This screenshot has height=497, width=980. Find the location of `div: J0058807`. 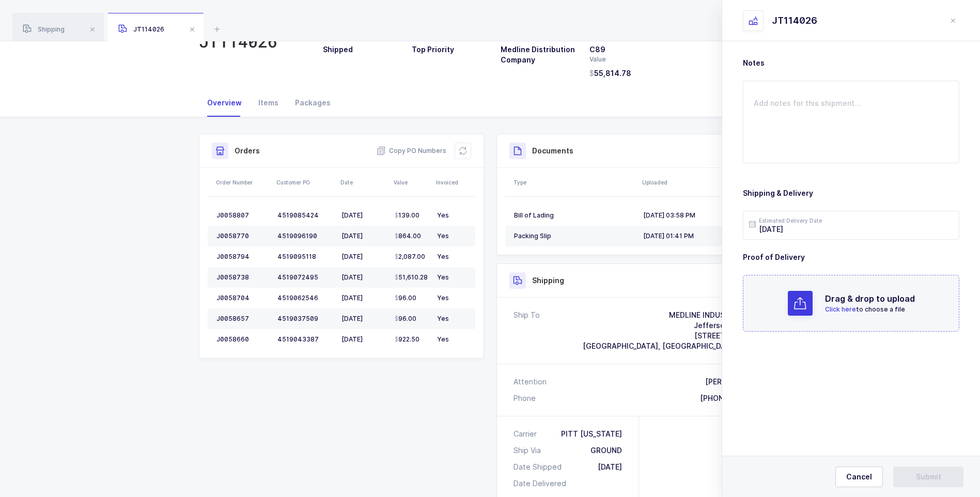

div: J0058807 is located at coordinates (243, 215).